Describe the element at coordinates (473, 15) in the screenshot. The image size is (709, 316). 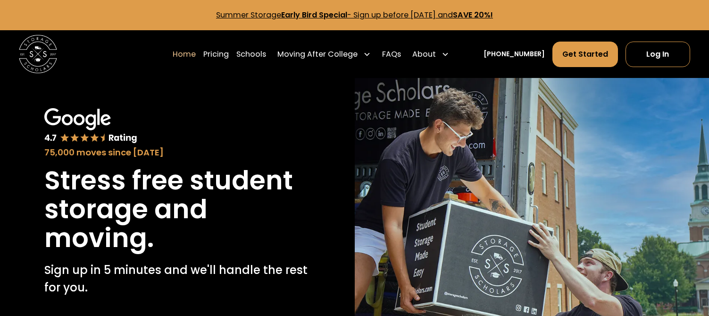
I see `strong: SAVE 20%!` at that location.